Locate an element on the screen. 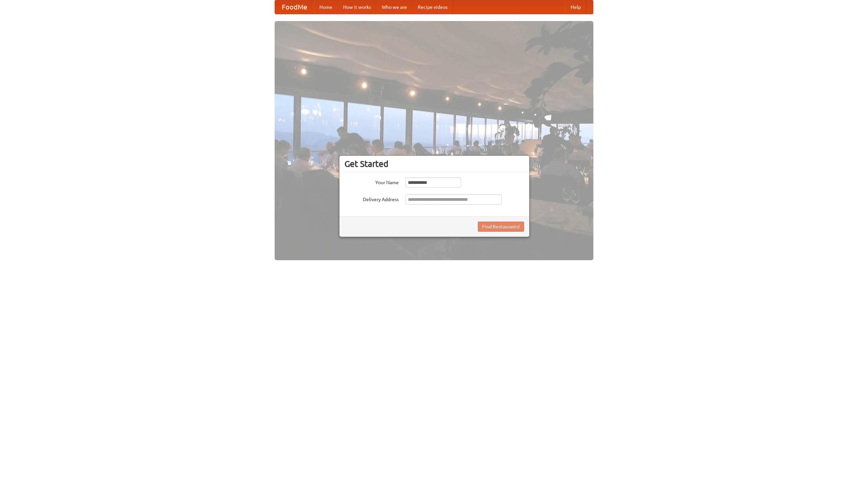  a: FoodMe is located at coordinates (294, 7).